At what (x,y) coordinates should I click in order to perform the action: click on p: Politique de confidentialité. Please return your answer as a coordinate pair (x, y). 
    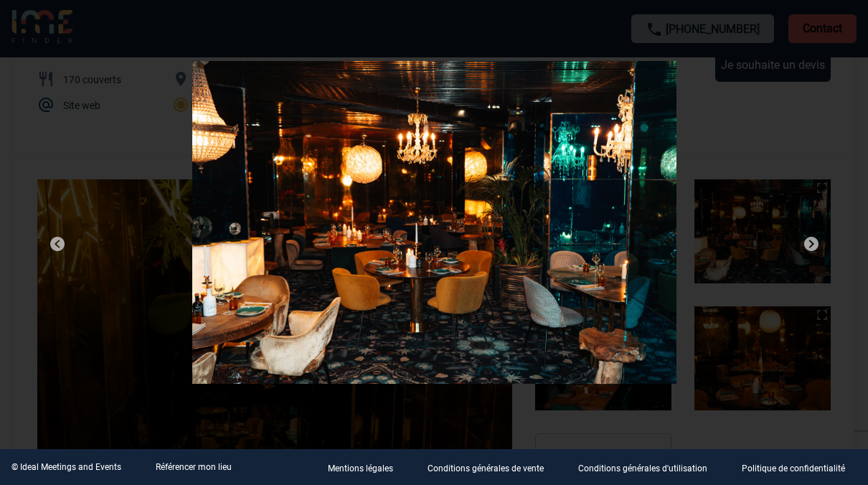
    Looking at the image, I should click on (794, 468).